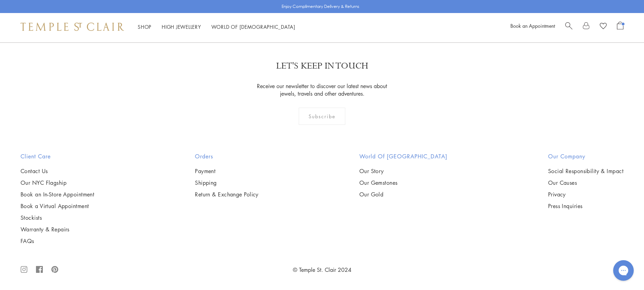 This screenshot has height=290, width=644. Describe the element at coordinates (144, 27) in the screenshot. I see `a: ShopShop` at that location.